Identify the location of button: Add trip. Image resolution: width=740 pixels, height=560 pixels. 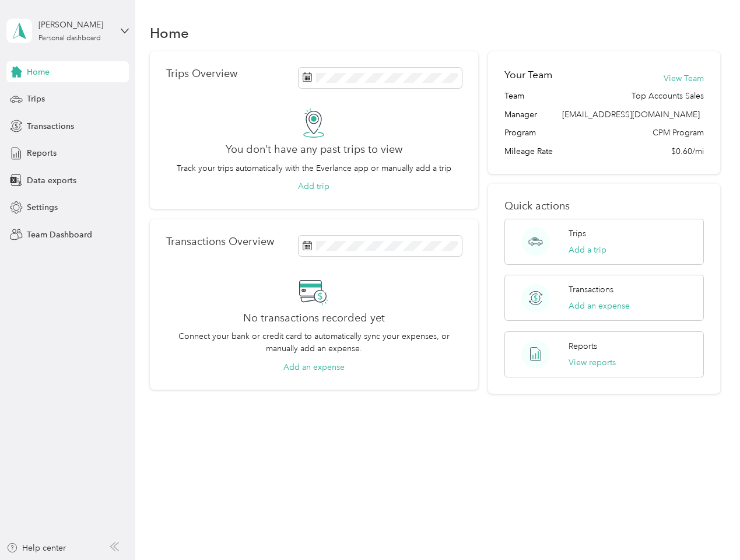
(314, 186).